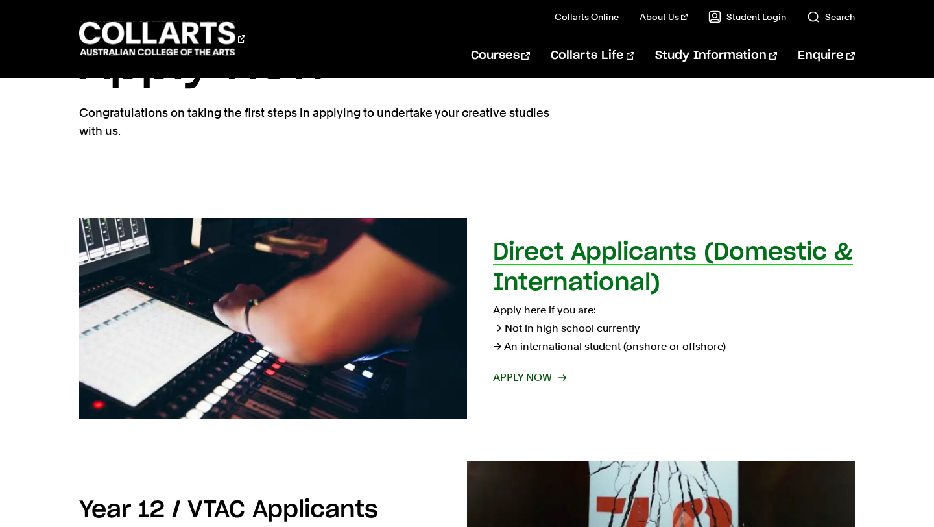 The height and width of the screenshot is (527, 934). What do you see at coordinates (162, 38) in the screenshot?
I see `div: Go to homepage` at bounding box center [162, 38].